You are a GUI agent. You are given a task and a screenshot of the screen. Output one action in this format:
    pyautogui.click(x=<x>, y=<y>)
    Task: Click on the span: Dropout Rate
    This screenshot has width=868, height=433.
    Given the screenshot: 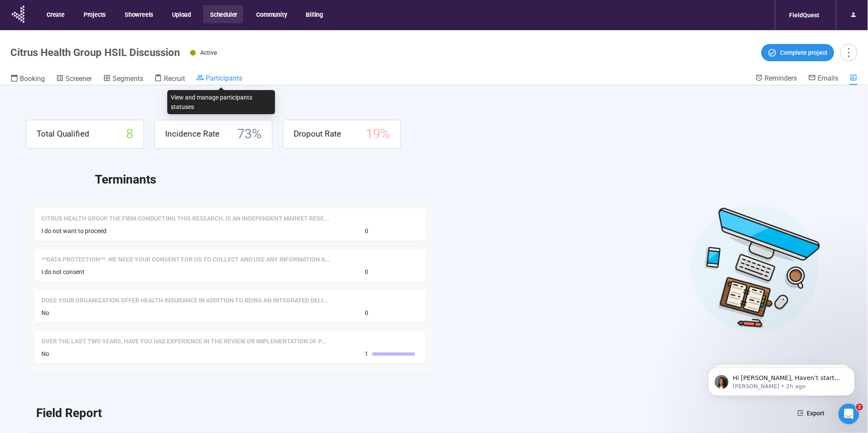 What is the action you would take?
    pyautogui.click(x=318, y=134)
    